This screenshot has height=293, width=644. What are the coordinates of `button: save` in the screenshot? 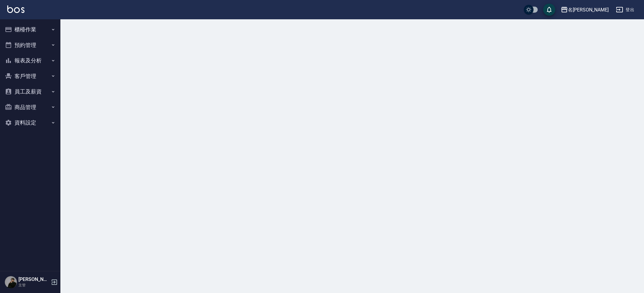 It's located at (549, 10).